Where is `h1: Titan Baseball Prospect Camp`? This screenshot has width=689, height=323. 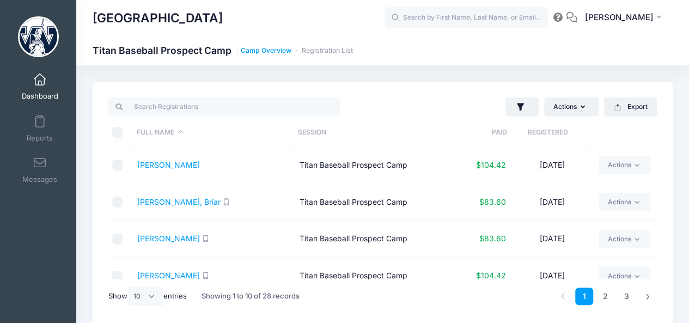 h1: Titan Baseball Prospect Camp is located at coordinates (223, 50).